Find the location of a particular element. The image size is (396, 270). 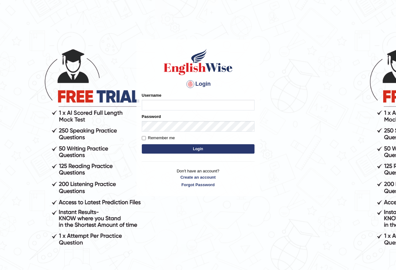

label: Password is located at coordinates (151, 116).